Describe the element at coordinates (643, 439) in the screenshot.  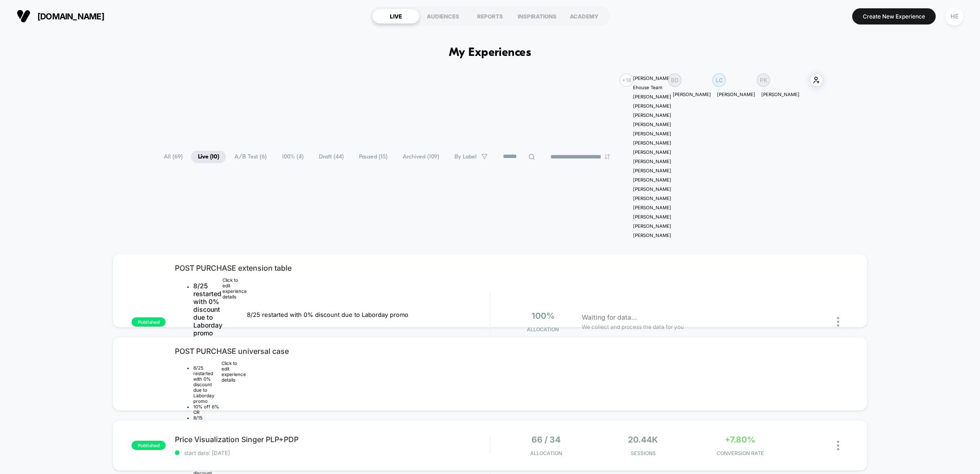
I see `span: 20.44k` at that location.